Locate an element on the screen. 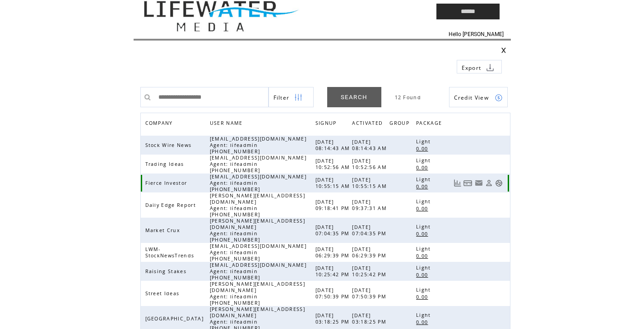 Image resolution: width=644 pixels, height=329 pixels. span: Daily Edge Report is located at coordinates (172, 205).